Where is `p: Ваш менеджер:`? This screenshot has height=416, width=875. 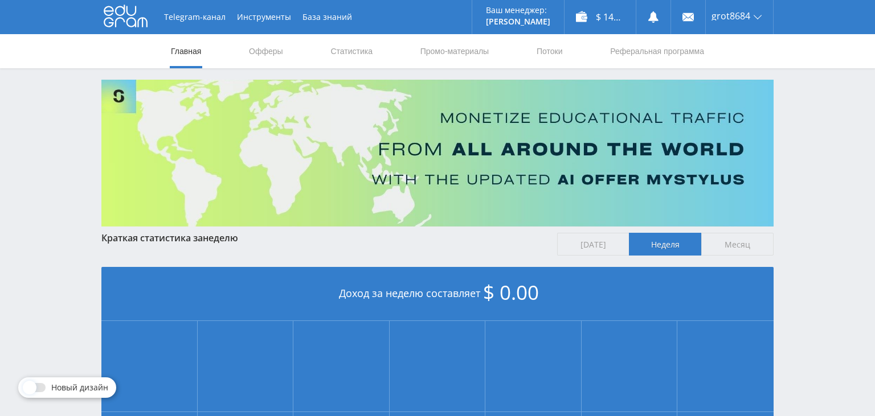
p: Ваш менеджер: is located at coordinates (518, 10).